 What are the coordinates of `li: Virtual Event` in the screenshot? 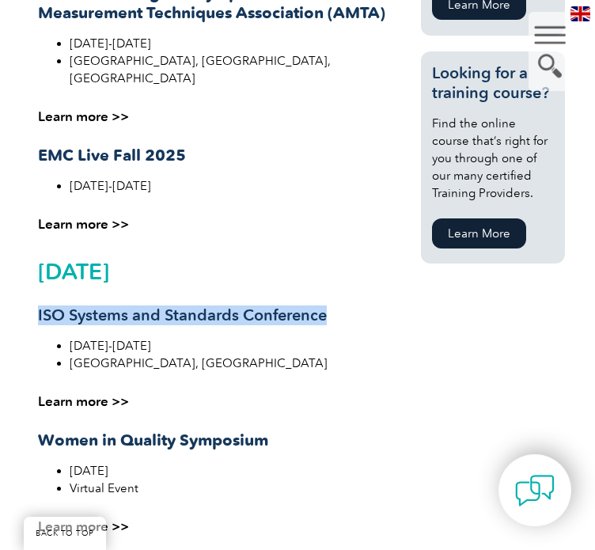 It's located at (233, 488).